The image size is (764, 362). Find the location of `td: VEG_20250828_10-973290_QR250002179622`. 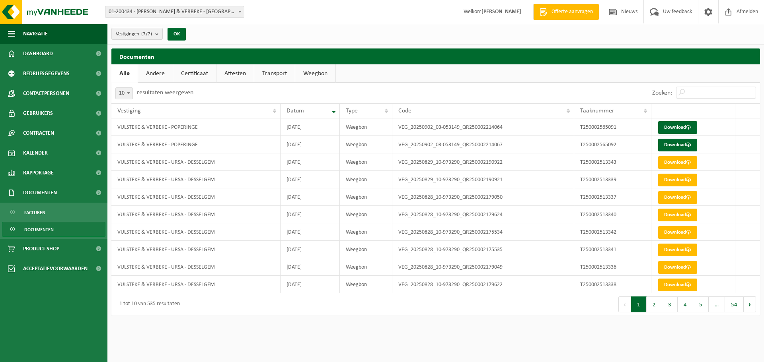

td: VEG_20250828_10-973290_QR250002179622 is located at coordinates (483, 285).